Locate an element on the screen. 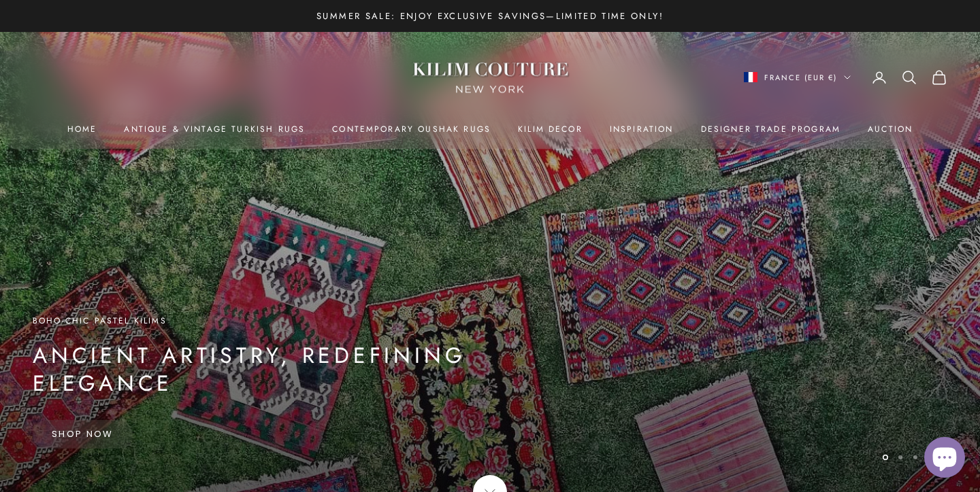 This screenshot has height=492, width=980. p: Summer Sale: Enjoy Exclusive Savings—Limited Time Only! is located at coordinates (490, 16).